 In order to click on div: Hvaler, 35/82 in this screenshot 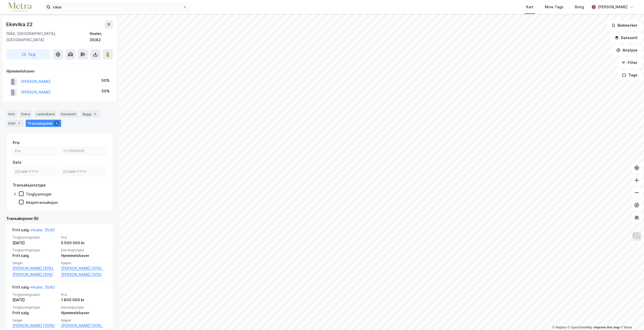, I will do `click(101, 37)`.